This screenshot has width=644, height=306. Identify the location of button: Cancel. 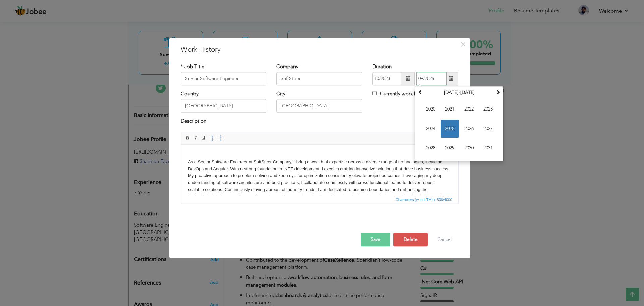
(444, 239).